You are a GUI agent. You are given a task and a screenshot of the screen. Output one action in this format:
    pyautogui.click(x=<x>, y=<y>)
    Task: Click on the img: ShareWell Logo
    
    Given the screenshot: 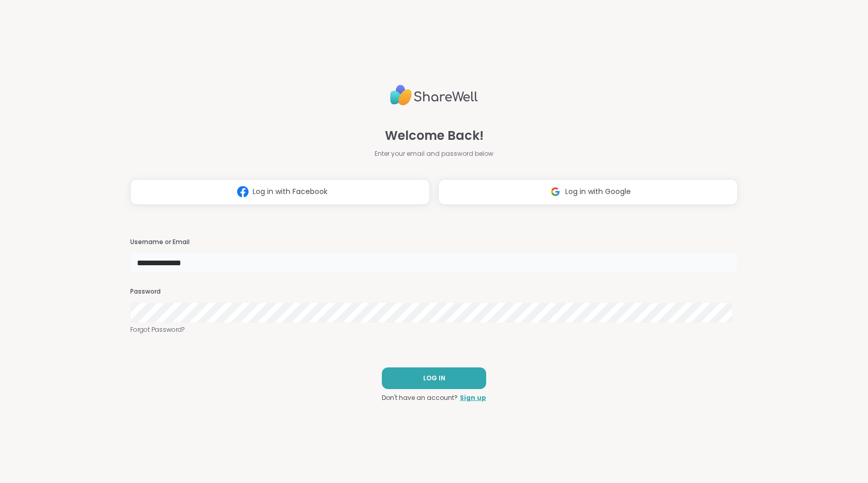 What is the action you would take?
    pyautogui.click(x=434, y=95)
    